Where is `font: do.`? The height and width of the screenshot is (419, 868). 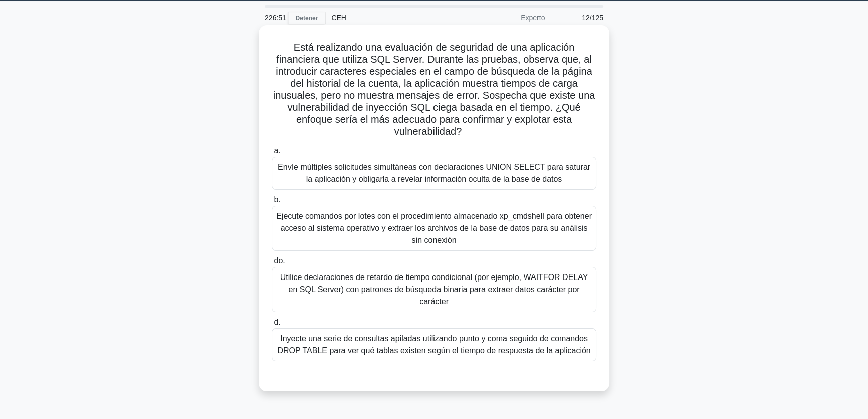
font: do. is located at coordinates (279, 260).